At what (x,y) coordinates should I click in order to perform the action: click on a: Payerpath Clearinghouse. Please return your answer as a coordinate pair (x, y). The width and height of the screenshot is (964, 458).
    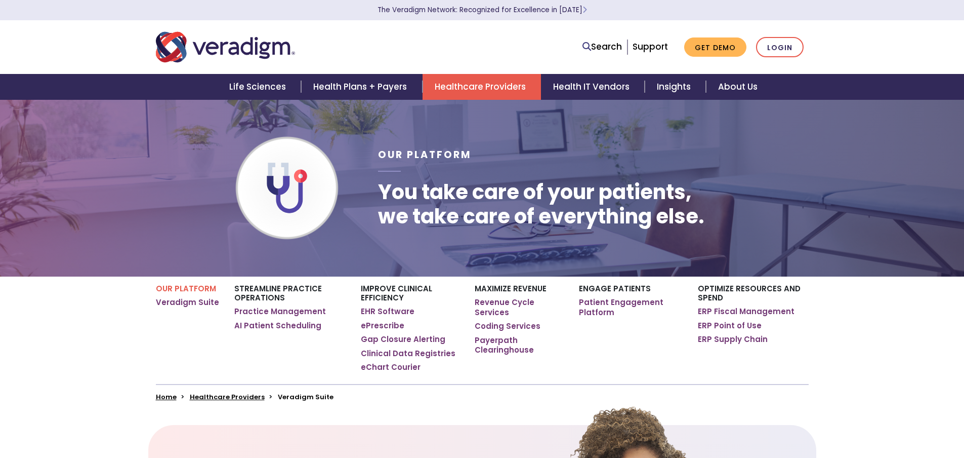
    Looking at the image, I should click on (519, 345).